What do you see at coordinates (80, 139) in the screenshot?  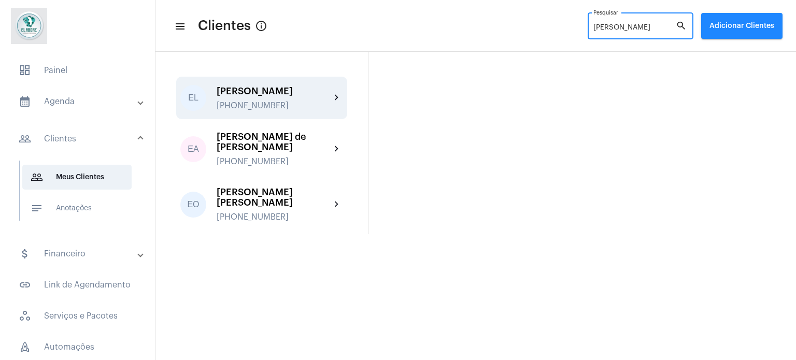 I see `mat-expansion-panel-header: sidenav iconClientes` at bounding box center [80, 139].